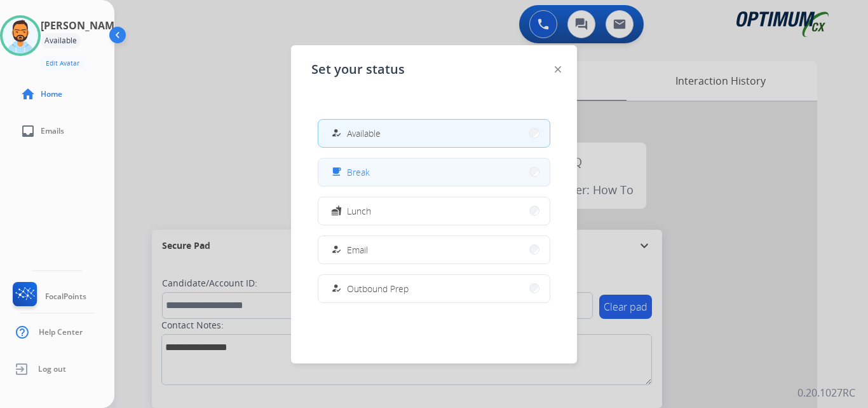  Describe the element at coordinates (52, 131) in the screenshot. I see `span: Emails` at that location.